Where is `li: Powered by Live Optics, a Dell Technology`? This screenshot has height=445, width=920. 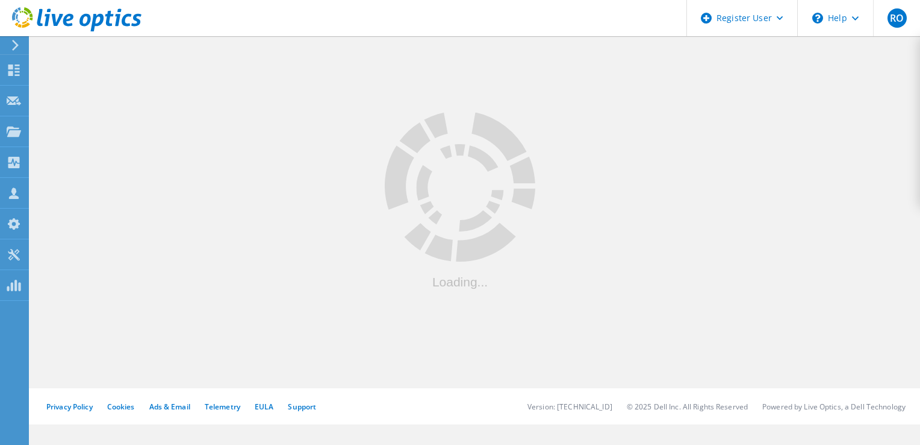 li: Powered by Live Optics, a Dell Technology is located at coordinates (834, 406).